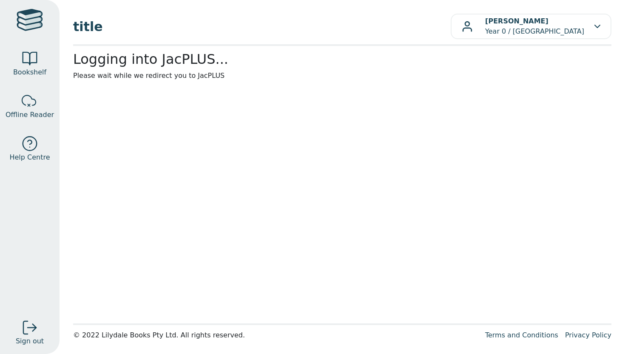 The image size is (625, 354). Describe the element at coordinates (262, 26) in the screenshot. I see `span: title` at that location.